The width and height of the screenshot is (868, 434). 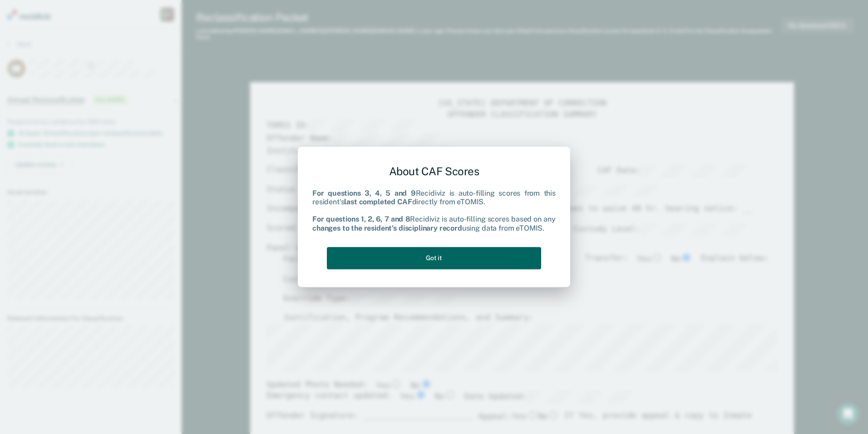 What do you see at coordinates (378, 202) in the screenshot?
I see `b: last completed CAF` at bounding box center [378, 202].